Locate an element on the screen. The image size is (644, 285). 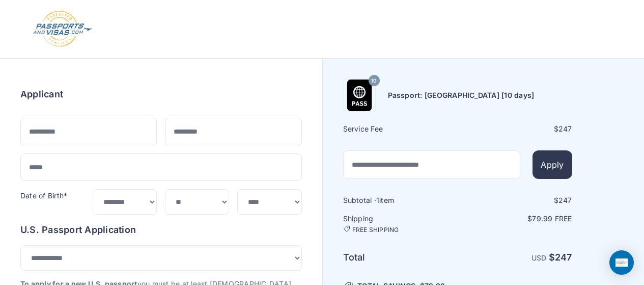
span: 79.99 is located at coordinates (542, 218).